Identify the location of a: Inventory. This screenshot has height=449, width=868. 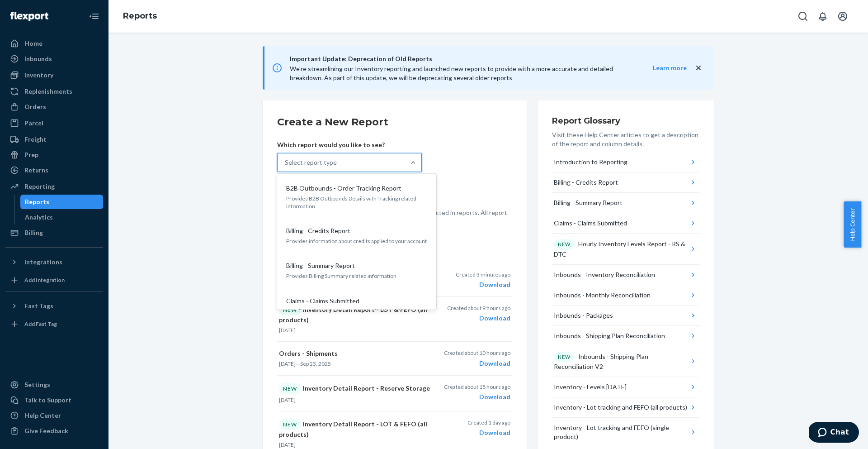
(54, 75).